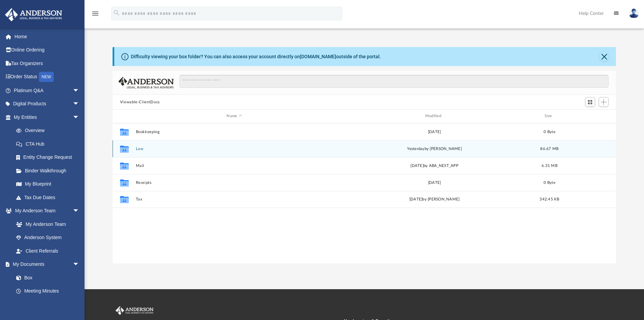  What do you see at coordinates (116, 13) in the screenshot?
I see `i: search` at bounding box center [116, 13].